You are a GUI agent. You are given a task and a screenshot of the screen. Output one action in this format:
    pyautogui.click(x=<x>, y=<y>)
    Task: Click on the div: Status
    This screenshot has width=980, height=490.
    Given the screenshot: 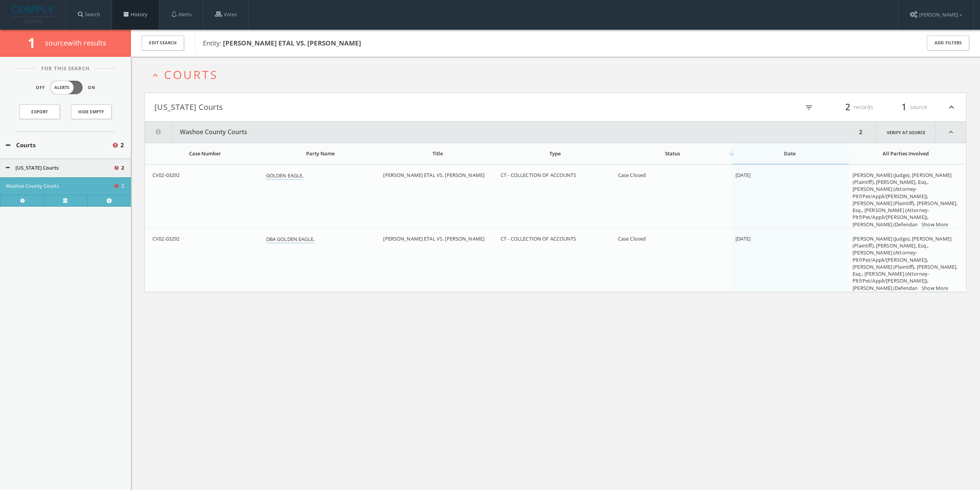 What is the action you would take?
    pyautogui.click(x=673, y=154)
    